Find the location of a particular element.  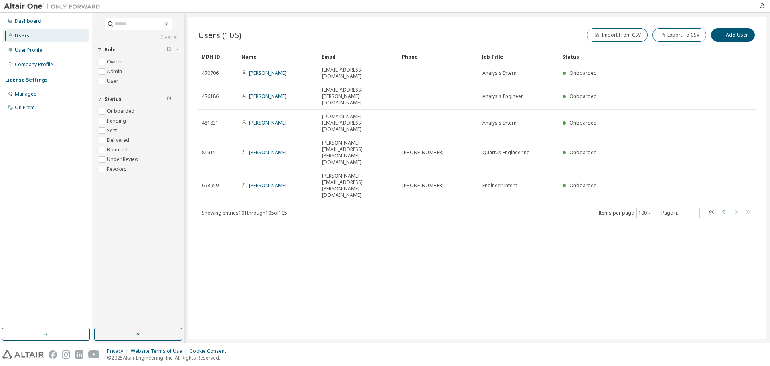

div: Users is located at coordinates (22, 36).